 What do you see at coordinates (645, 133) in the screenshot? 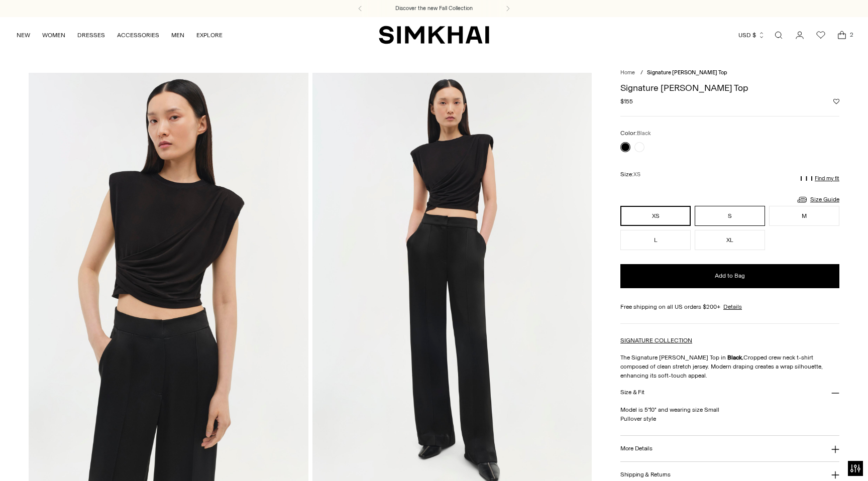
I see `span: Black` at bounding box center [645, 133].